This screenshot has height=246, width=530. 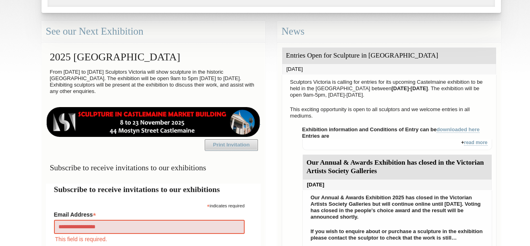 What do you see at coordinates (397, 235) in the screenshot?
I see `p: If you wish to enquire about or purchase a sculpture in the exhibition please contact the sculpto...` at bounding box center [397, 235].